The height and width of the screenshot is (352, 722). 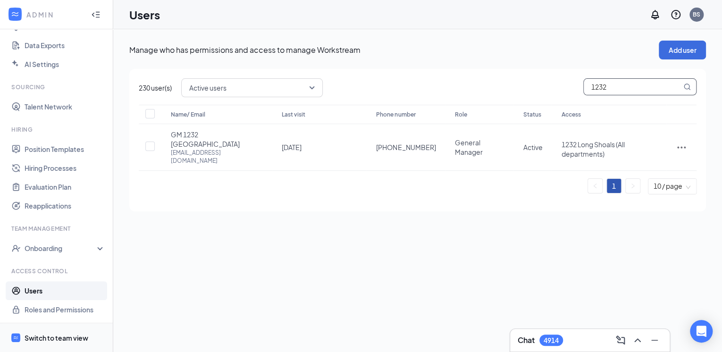 What do you see at coordinates (65, 149) in the screenshot?
I see `a: Position Templates` at bounding box center [65, 149].